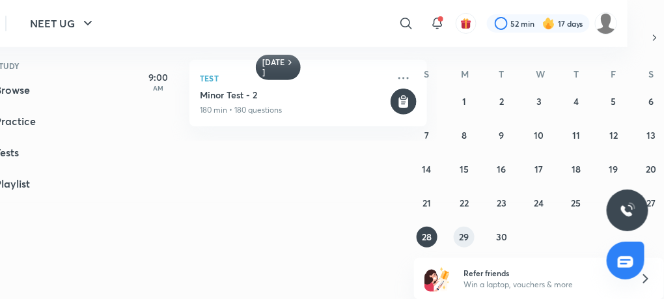  Describe the element at coordinates (576, 101) in the screenshot. I see `abbr: September 4, 2025` at that location.